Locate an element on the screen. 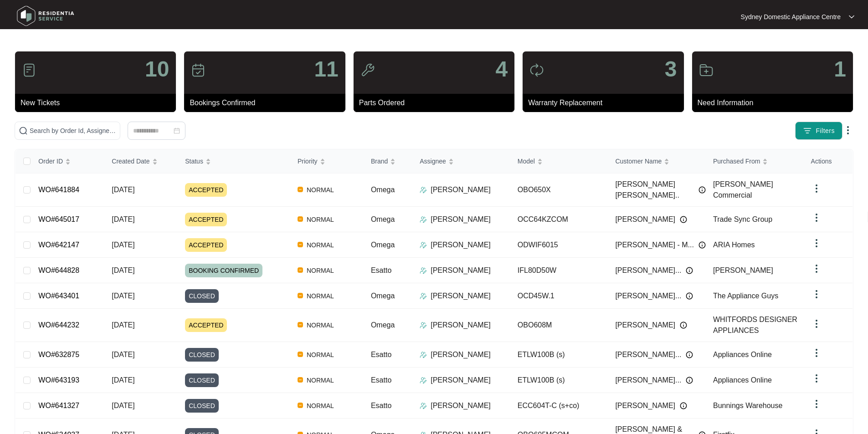  p: New Tickets is located at coordinates (98, 103).